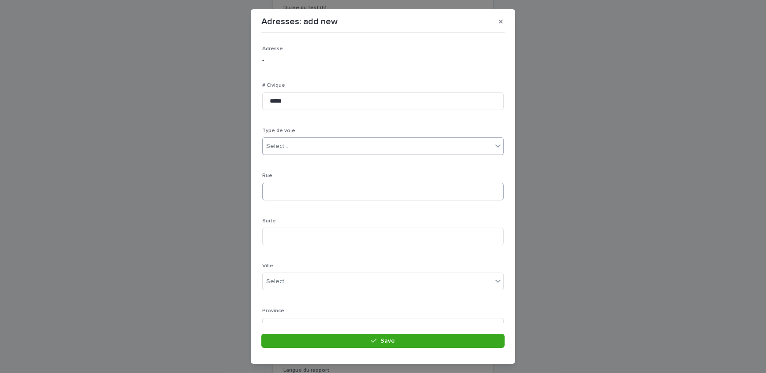  Describe the element at coordinates (273, 311) in the screenshot. I see `span: Province` at that location.